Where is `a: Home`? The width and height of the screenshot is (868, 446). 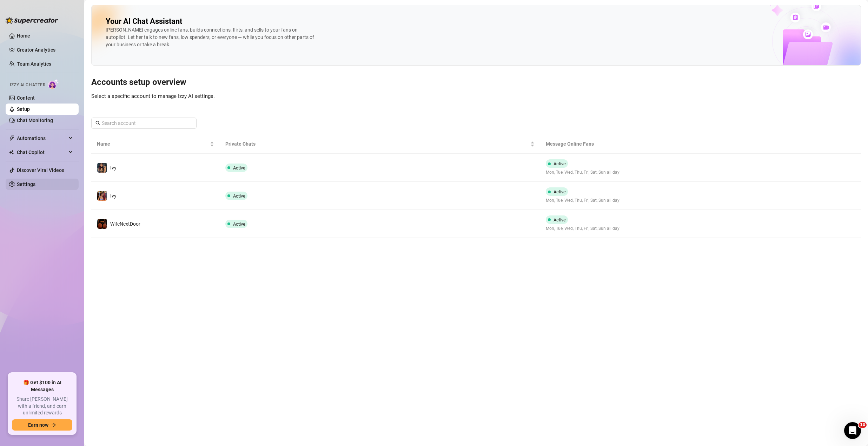 a: Home is located at coordinates (24, 36).